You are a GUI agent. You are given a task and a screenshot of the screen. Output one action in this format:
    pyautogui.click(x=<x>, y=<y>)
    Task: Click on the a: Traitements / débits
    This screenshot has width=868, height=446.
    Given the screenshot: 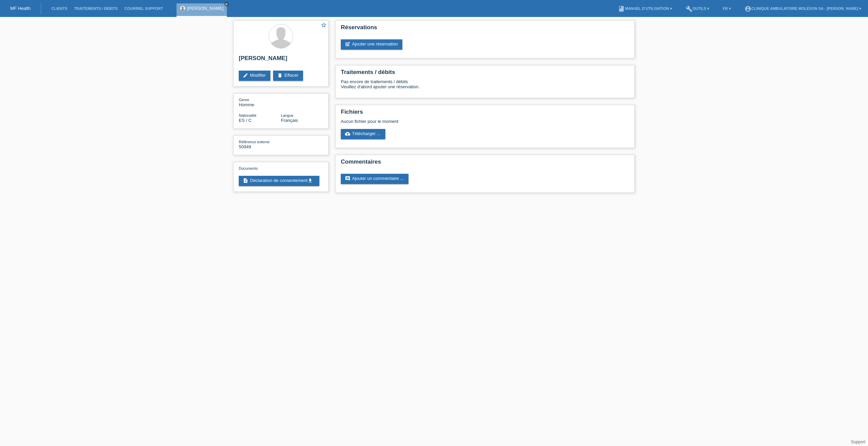 What is the action you would take?
    pyautogui.click(x=96, y=8)
    